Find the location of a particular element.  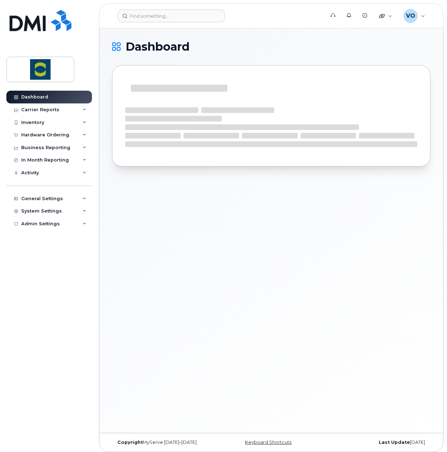

span: Dashboard is located at coordinates (158, 47).